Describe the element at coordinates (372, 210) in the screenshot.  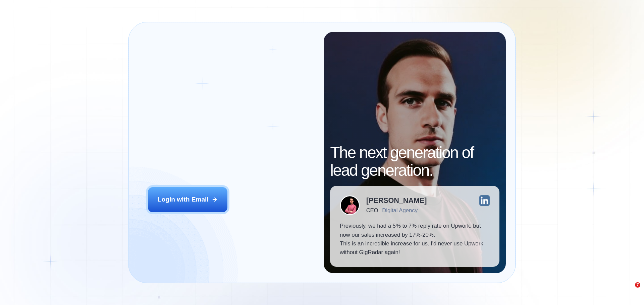
I see `div: CEO` at that location.